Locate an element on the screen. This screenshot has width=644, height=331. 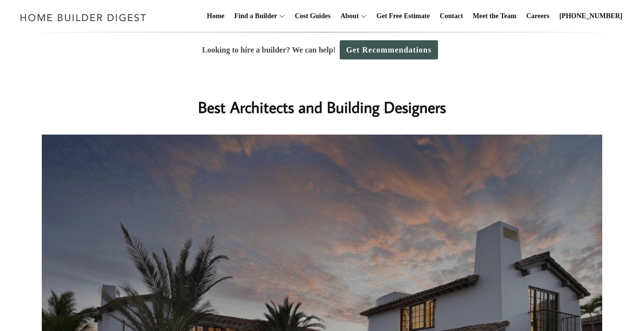
a: About is located at coordinates (347, 16).